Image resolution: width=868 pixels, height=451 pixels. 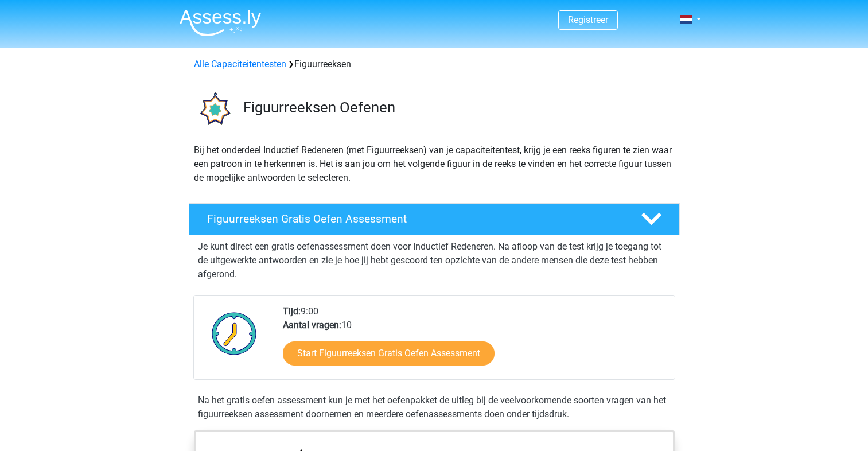 What do you see at coordinates (220, 23) in the screenshot?
I see `img: Assessly` at bounding box center [220, 23].